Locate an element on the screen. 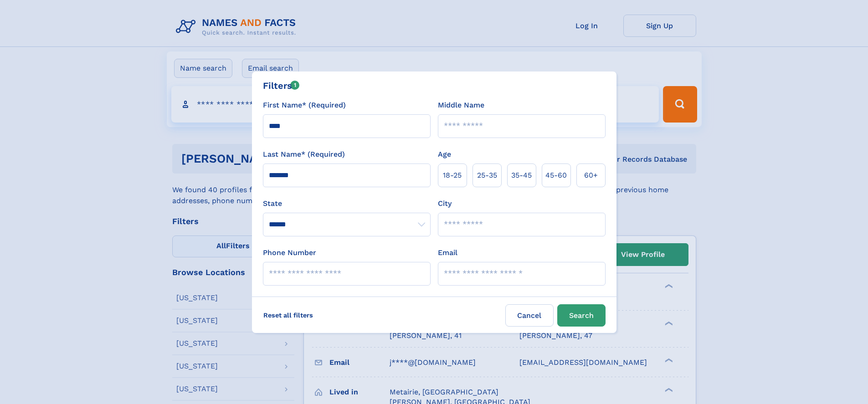 This screenshot has width=868, height=404. span: 60+ is located at coordinates (591, 175).